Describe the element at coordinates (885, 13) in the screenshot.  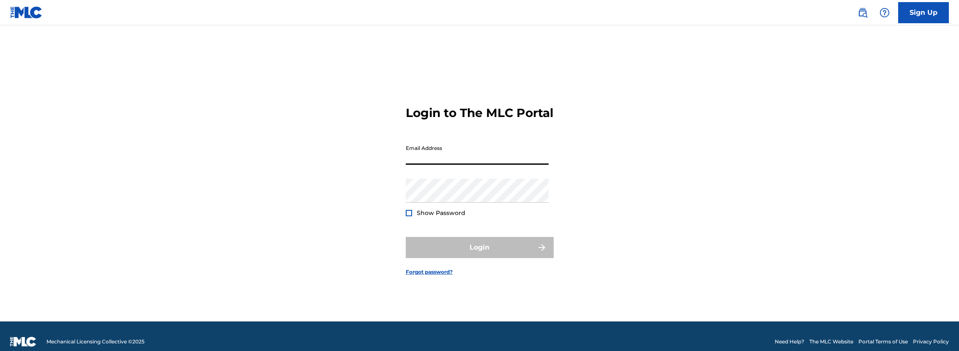
I see `img: help` at that location.